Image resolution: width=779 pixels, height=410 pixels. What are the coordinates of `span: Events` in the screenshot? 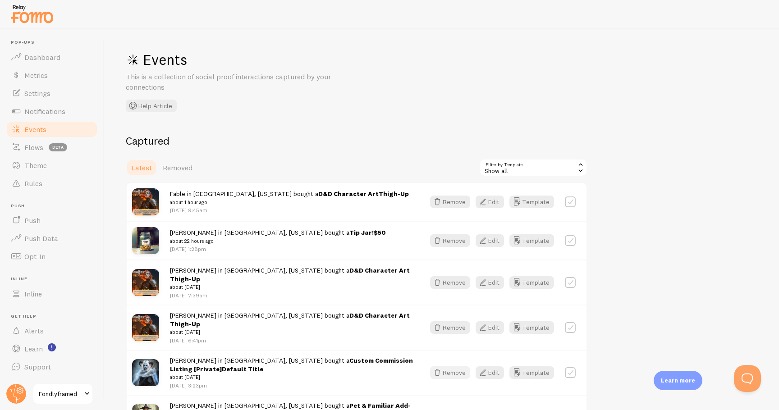 It's located at (35, 129).